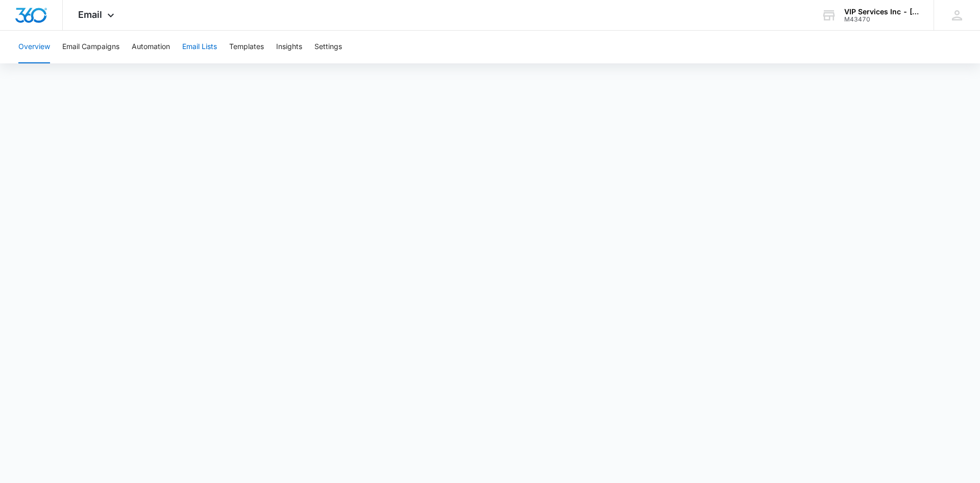 The height and width of the screenshot is (483, 980). I want to click on button: Settings, so click(329, 47).